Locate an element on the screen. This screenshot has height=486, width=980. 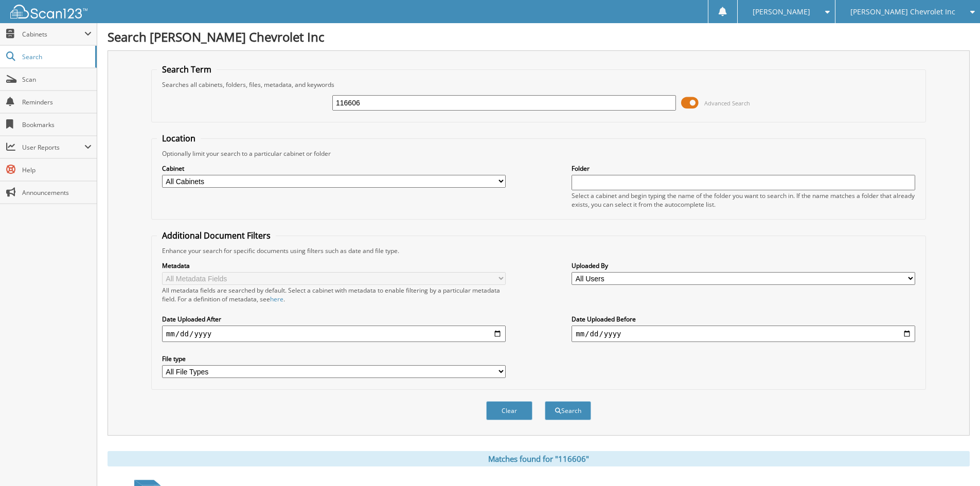
input: start is located at coordinates (334, 334).